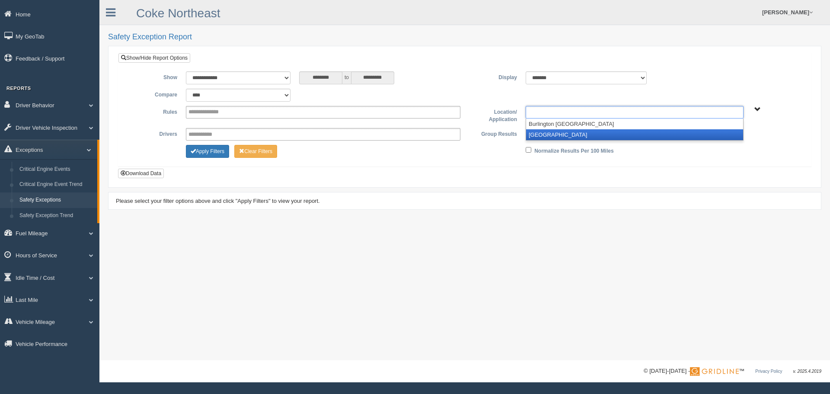 The height and width of the screenshot is (394, 830). I want to click on label: Rules, so click(153, 111).